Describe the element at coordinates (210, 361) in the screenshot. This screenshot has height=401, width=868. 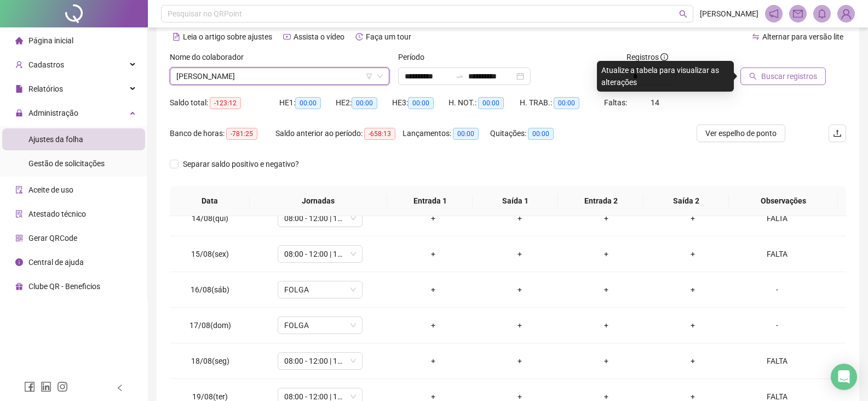
I see `span: 18/08(seg)` at that location.